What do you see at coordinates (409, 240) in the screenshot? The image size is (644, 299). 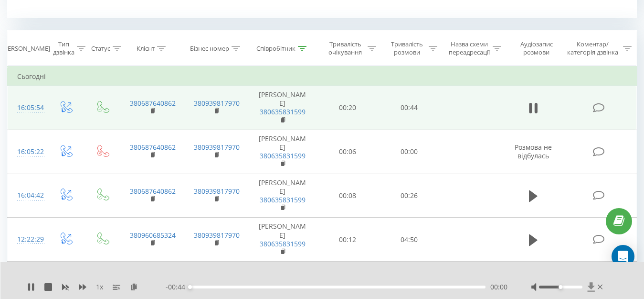 I see `td: 04:50` at bounding box center [409, 240].